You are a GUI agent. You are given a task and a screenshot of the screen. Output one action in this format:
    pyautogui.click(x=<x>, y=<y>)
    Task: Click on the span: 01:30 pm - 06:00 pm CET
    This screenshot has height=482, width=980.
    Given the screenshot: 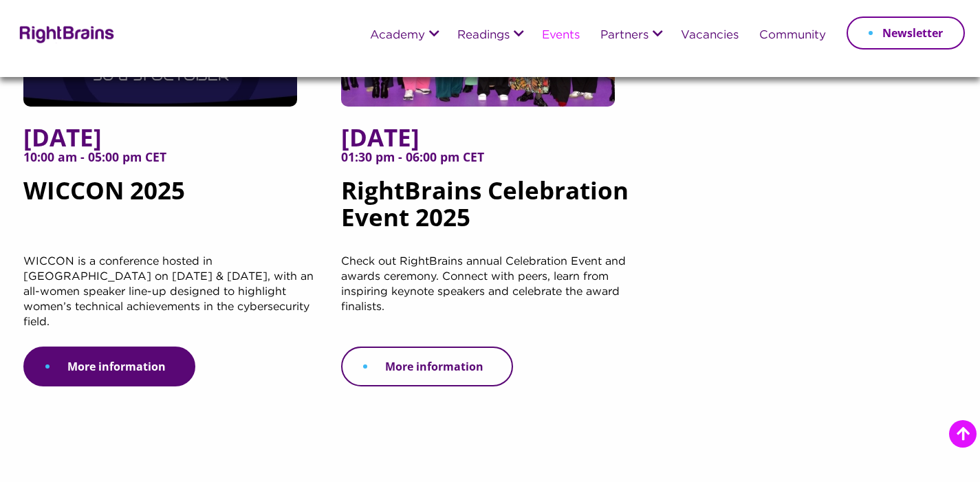 What is the action you would take?
    pyautogui.click(x=490, y=164)
    